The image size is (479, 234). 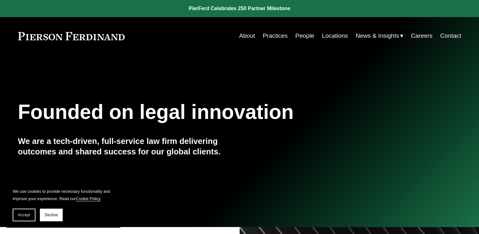 What do you see at coordinates (129, 146) in the screenshot?
I see `h4: We are a tech-driven, full-service law firm delivering outcomes and shared success for our global...` at bounding box center [129, 146].